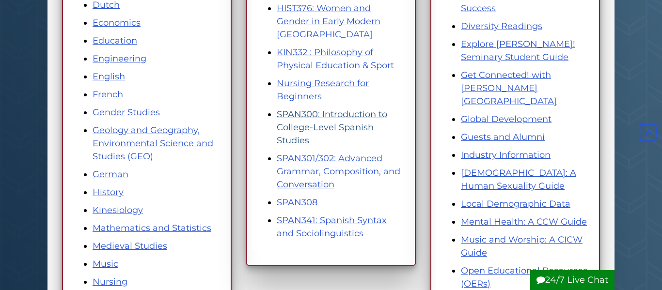 The width and height of the screenshot is (662, 290). I want to click on a: Music, so click(105, 264).